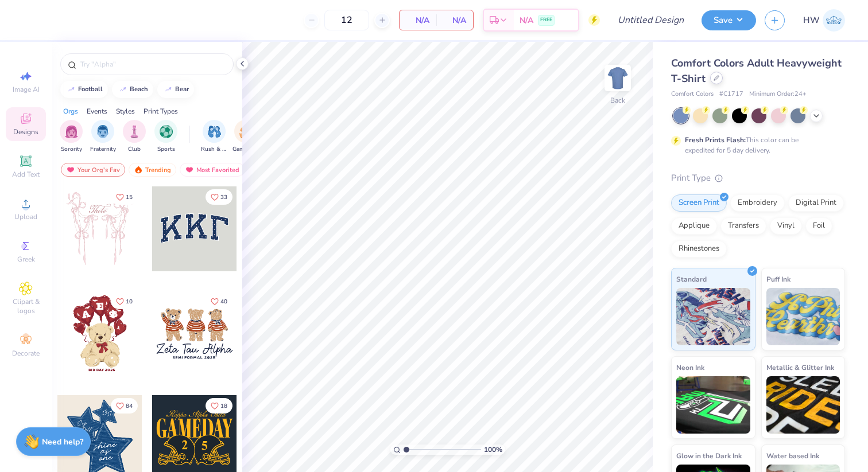  Describe the element at coordinates (93, 170) in the screenshot. I see `div: Your Org's Fav` at that location.